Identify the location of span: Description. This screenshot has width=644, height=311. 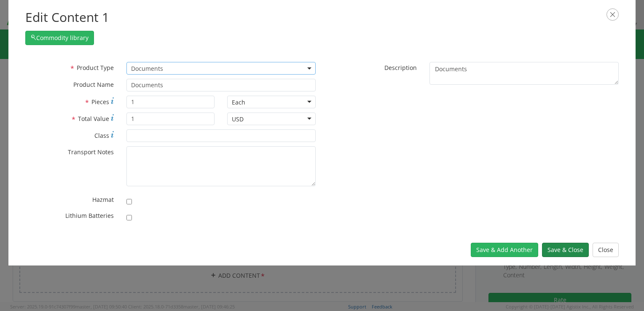
(400, 67).